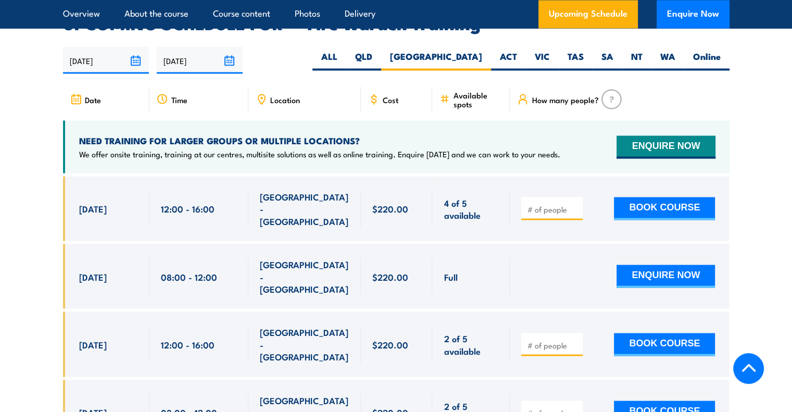 This screenshot has width=792, height=412. What do you see at coordinates (471, 208) in the screenshot?
I see `span: 4 of 5 available` at bounding box center [471, 208].